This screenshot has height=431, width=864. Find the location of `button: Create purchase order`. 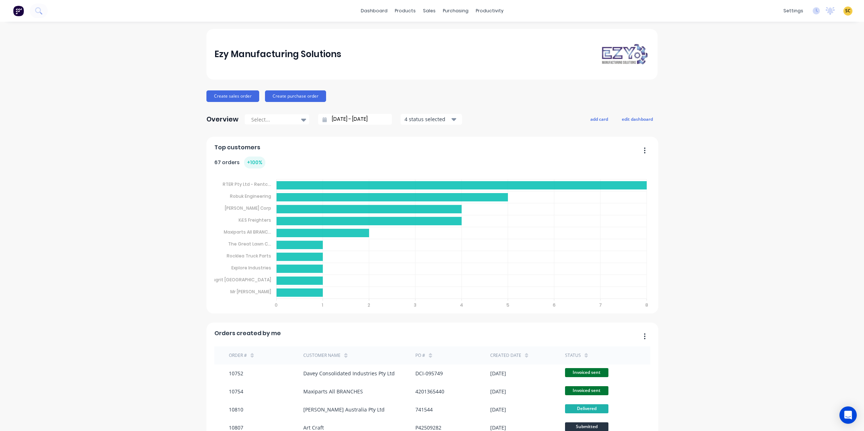

button: Create purchase order is located at coordinates (295, 96).